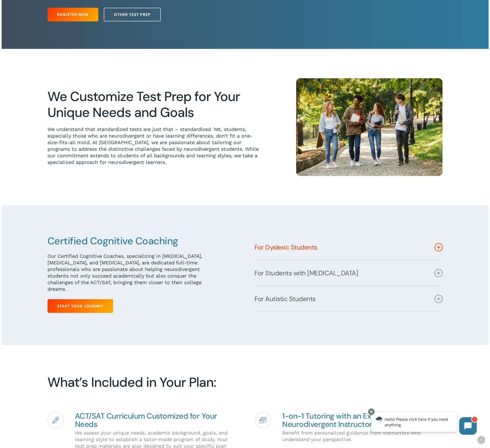  What do you see at coordinates (156, 105) in the screenshot?
I see `h2: We Customize Test Prep for Your Unique Needs and Goals` at bounding box center [156, 105].